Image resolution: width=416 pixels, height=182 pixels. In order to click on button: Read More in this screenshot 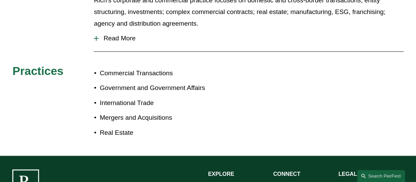, I will do `click(249, 38)`.